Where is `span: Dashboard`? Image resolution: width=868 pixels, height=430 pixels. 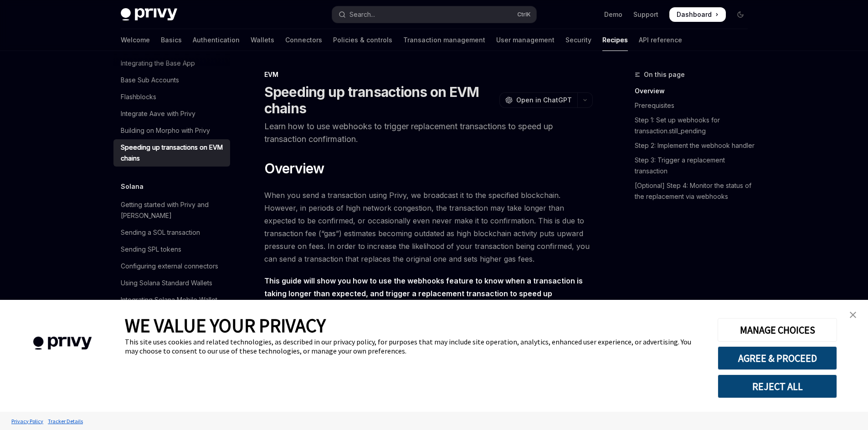
span: Dashboard is located at coordinates (693, 14).